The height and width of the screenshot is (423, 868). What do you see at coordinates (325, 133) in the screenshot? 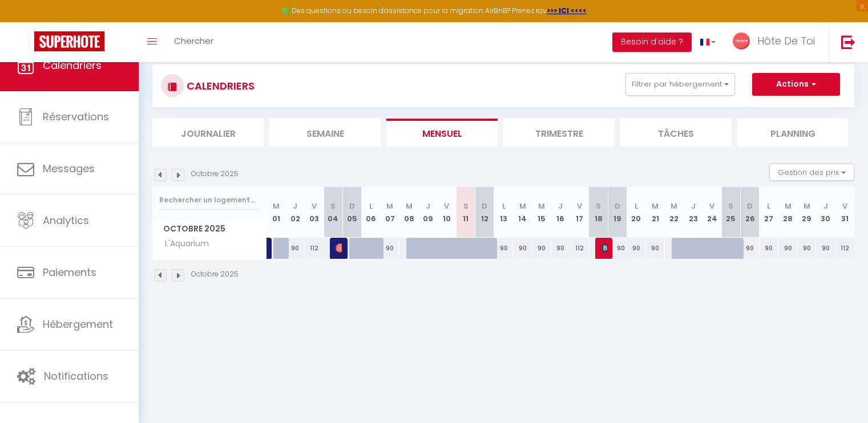
I see `li: Semaine` at bounding box center [325, 133].